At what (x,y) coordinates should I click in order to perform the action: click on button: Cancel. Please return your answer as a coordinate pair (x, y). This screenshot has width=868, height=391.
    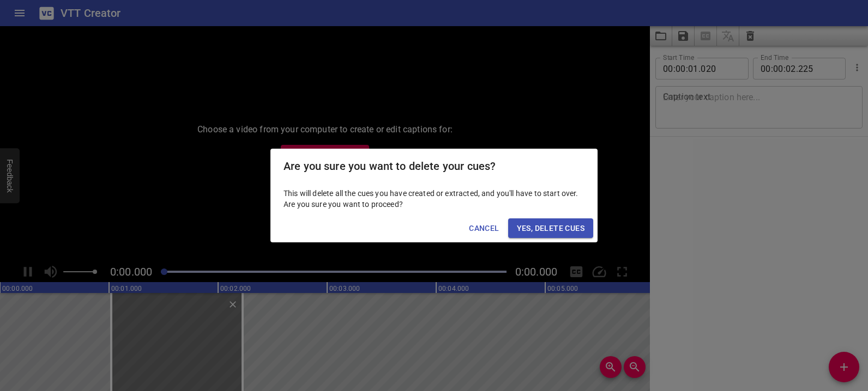
    Looking at the image, I should click on (484, 228).